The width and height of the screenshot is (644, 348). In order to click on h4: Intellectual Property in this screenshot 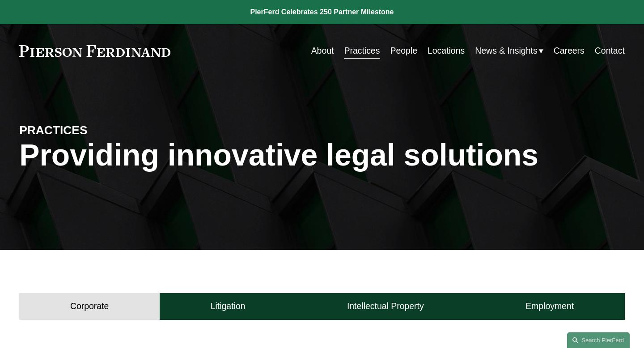, I will do `click(386, 306)`.